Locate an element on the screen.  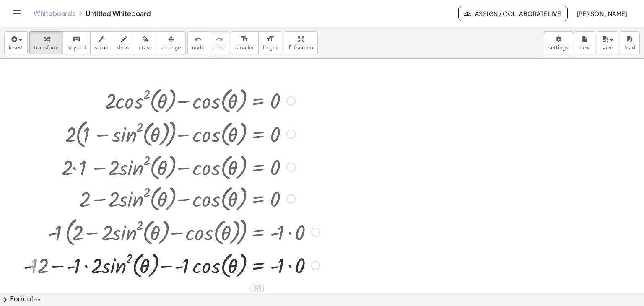
span: redo is located at coordinates (219, 48).